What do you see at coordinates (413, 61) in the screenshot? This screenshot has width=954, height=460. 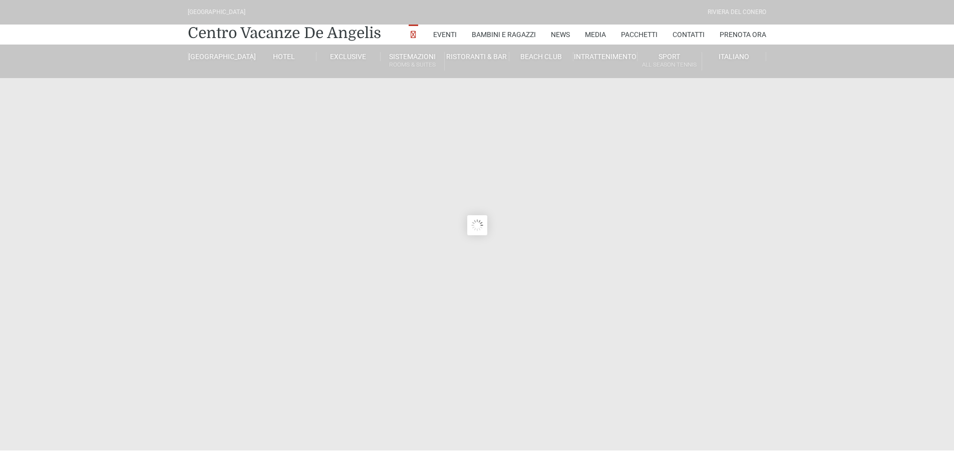 I see `a: SistemazioniRooms & Suites` at bounding box center [413, 61].